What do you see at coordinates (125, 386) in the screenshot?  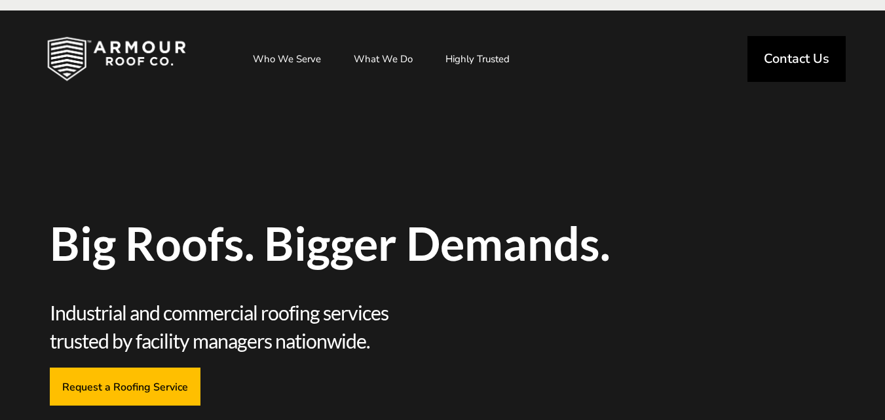 I see `a: Request a Roofing Service` at bounding box center [125, 386].